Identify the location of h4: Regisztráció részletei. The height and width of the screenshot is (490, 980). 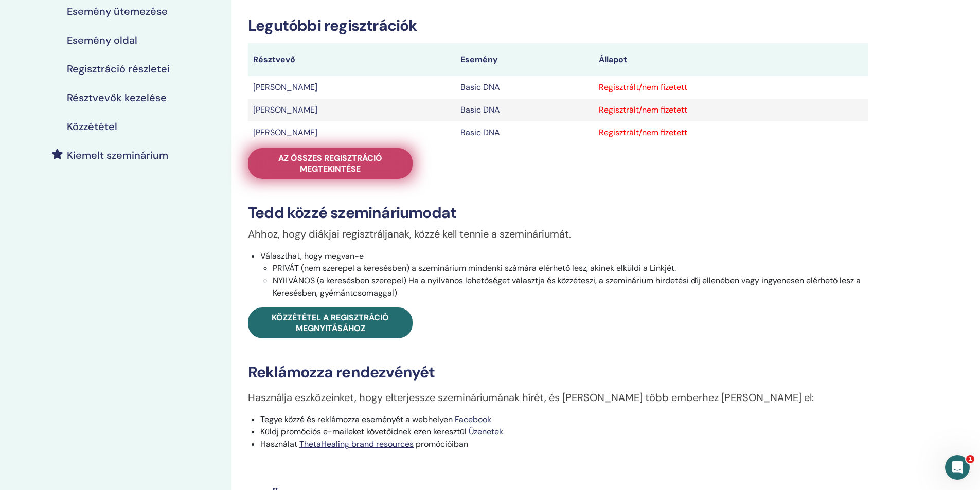
(118, 69).